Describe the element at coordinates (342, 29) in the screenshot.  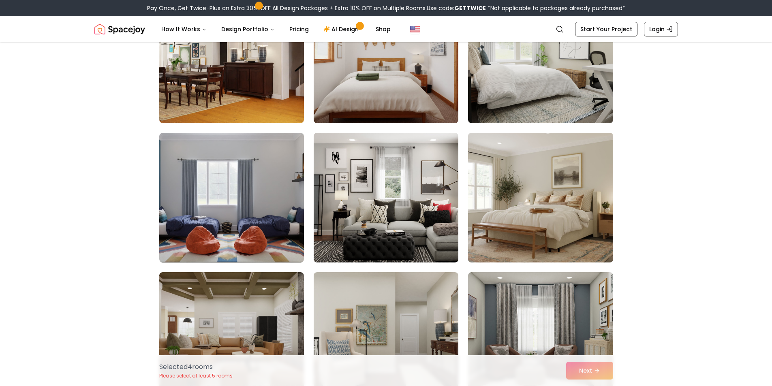
I see `a: AI Design` at that location.